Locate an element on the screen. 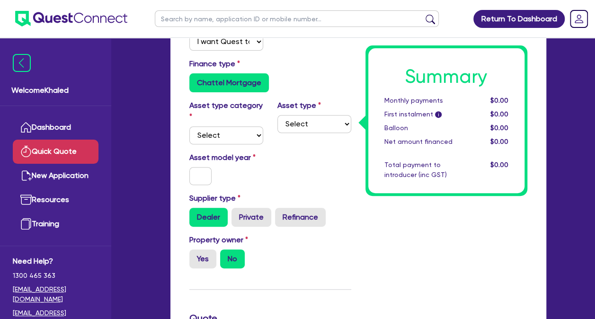 This screenshot has width=595, height=319. div: First instalment is located at coordinates (424, 114).